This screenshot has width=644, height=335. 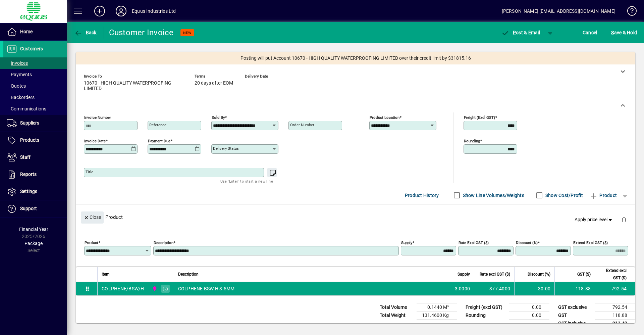 I want to click on span: Item, so click(x=105, y=275).